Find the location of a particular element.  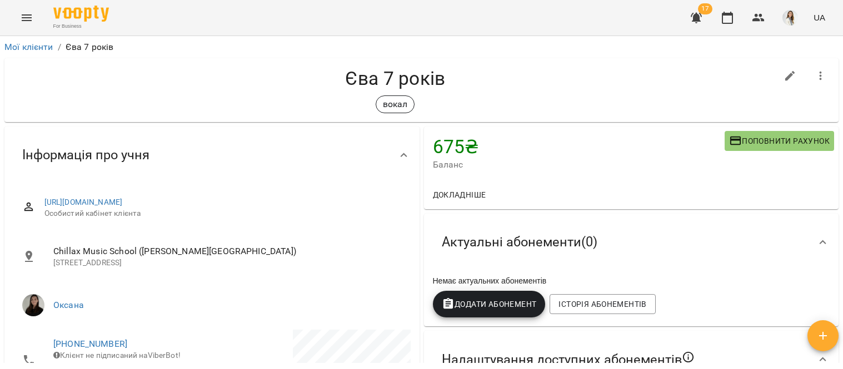

a: Мої клієнти is located at coordinates (29, 47).